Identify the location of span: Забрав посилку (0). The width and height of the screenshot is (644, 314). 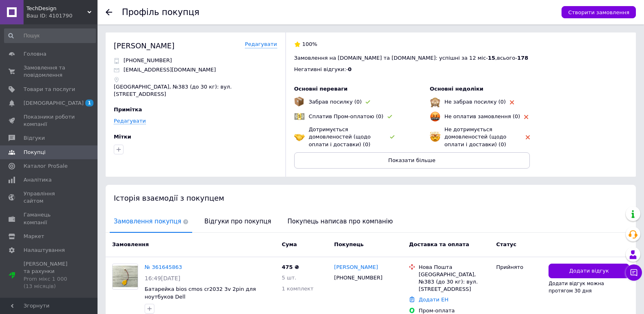
(335, 102).